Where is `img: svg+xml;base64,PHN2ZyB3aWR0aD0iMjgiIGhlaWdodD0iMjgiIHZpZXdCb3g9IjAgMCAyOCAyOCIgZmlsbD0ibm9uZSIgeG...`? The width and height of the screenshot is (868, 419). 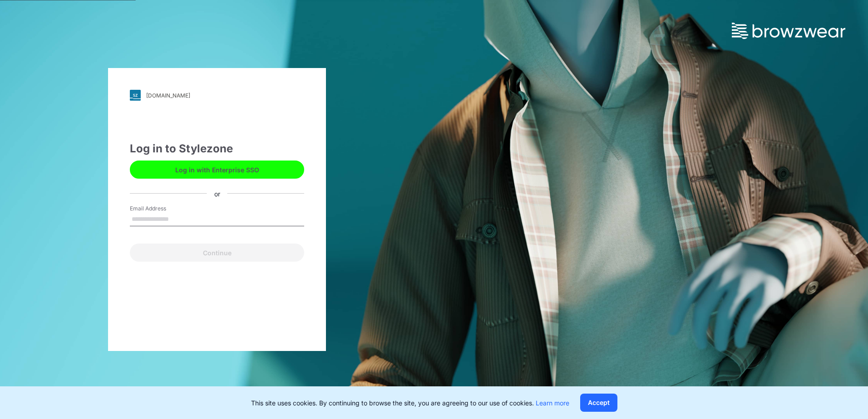
img: svg+xml;base64,PHN2ZyB3aWR0aD0iMjgiIGhlaWdodD0iMjgiIHZpZXdCb3g9IjAgMCAyOCAyOCIgZmlsbD0ibm9uZSIgeG... is located at coordinates (136, 95).